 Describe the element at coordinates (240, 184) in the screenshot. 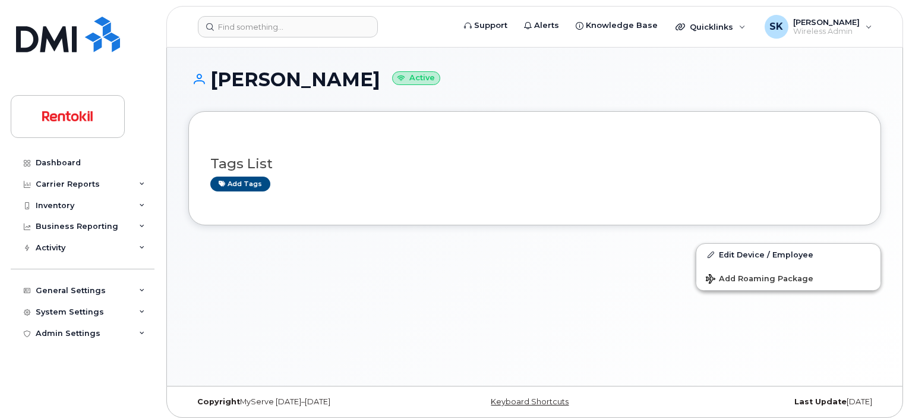

I see `a: Add tags` at that location.